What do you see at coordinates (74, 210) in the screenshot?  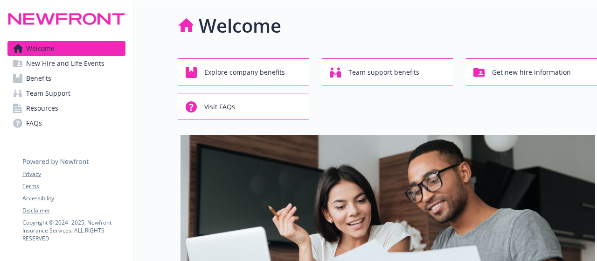 I see `a: Disclaimer` at bounding box center [74, 210].